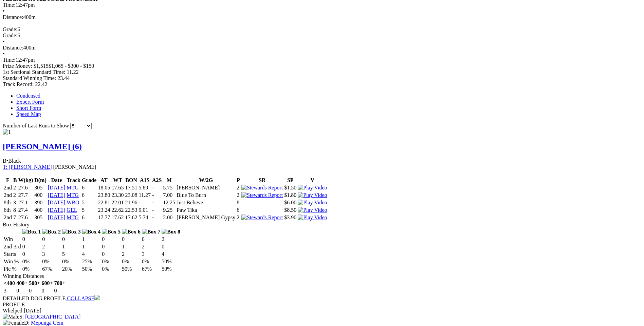  What do you see at coordinates (41, 188) in the screenshot?
I see `td: 305` at bounding box center [41, 188].